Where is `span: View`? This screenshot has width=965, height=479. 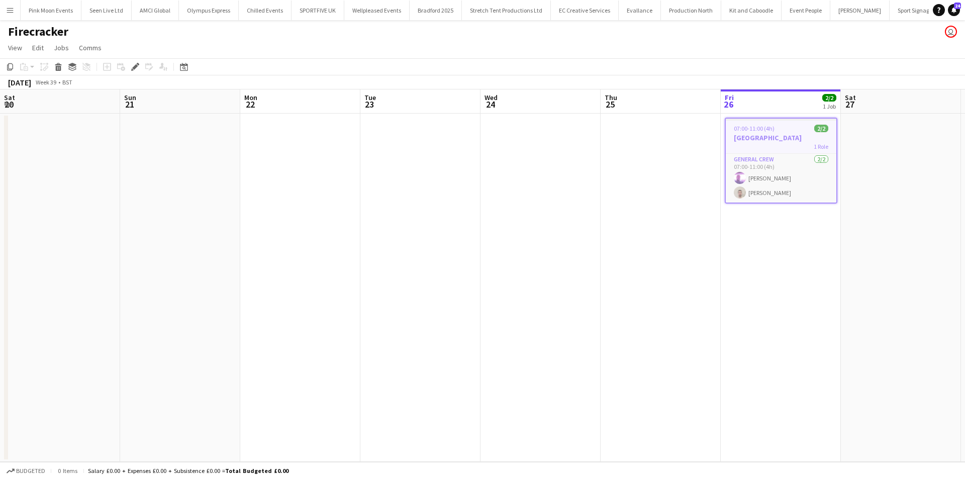
span: View is located at coordinates (15, 48).